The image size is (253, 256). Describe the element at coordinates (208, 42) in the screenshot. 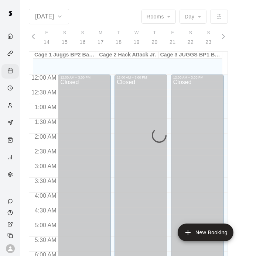

I see `p: 23` at that location.